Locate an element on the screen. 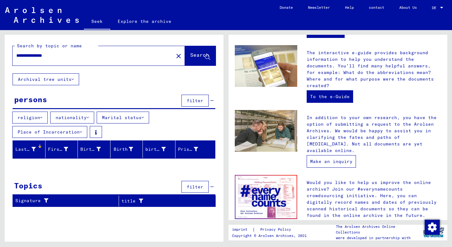 This screenshot has width=452, height=247. font: Archival tree units is located at coordinates (45, 79).